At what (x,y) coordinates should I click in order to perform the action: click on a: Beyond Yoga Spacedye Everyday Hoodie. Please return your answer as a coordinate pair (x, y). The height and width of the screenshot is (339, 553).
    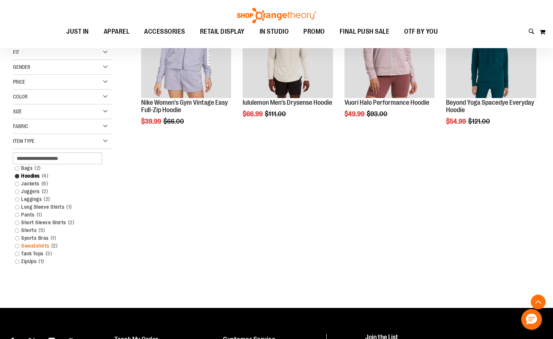
    Looking at the image, I should click on (490, 106).